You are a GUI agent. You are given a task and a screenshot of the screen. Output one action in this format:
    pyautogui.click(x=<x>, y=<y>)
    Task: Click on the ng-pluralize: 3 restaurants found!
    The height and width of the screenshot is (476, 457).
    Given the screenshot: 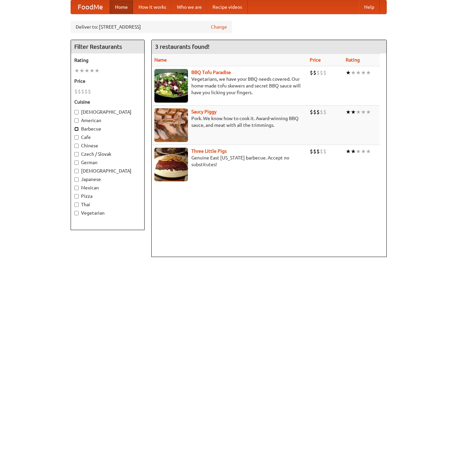 What is the action you would take?
    pyautogui.click(x=183, y=46)
    